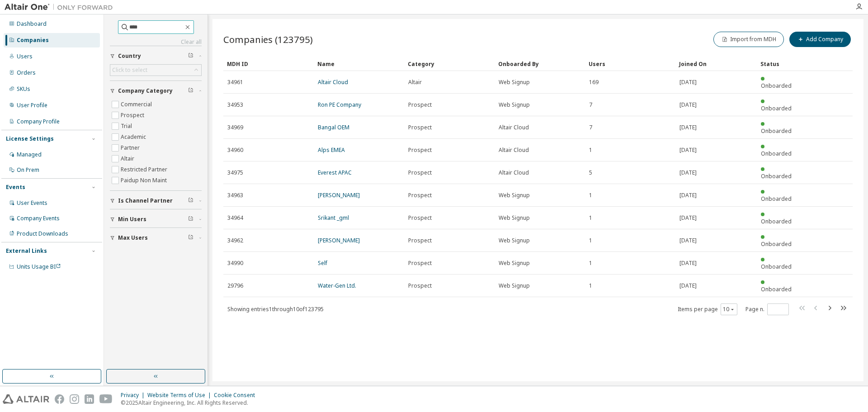 The image size is (868, 412). What do you see at coordinates (32, 203) in the screenshot?
I see `div: User Events` at bounding box center [32, 203].